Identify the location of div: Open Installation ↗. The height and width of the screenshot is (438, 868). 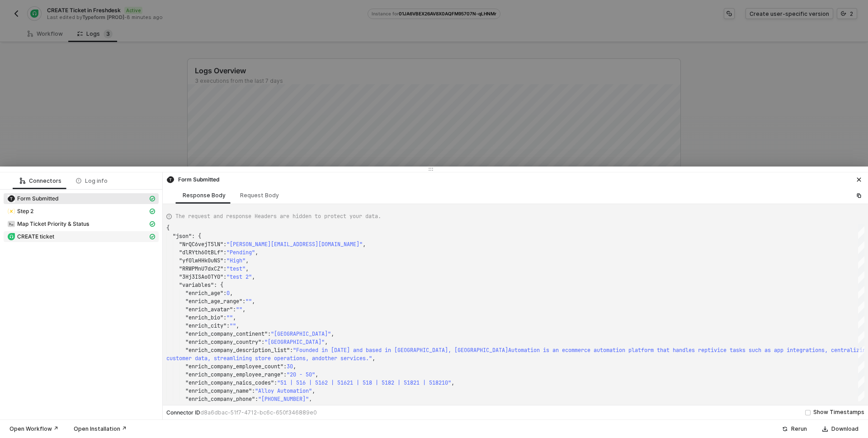
(100, 428).